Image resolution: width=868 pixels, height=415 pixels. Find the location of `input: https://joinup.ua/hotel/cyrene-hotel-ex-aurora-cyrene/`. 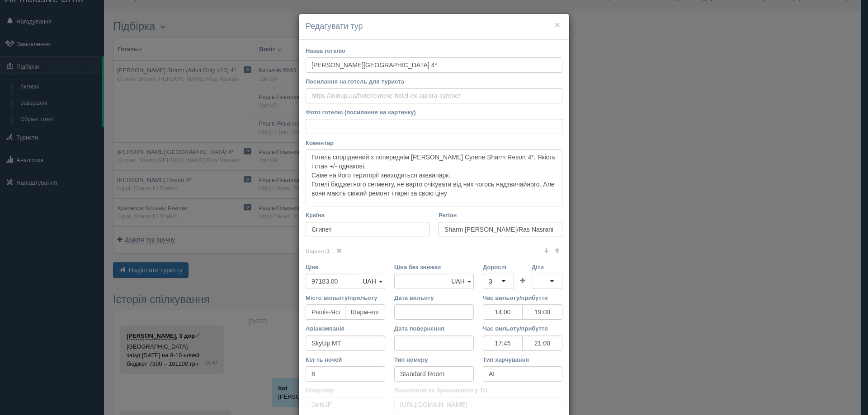

input: https://joinup.ua/hotel/cyrene-hotel-ex-aurora-cyrene/ is located at coordinates (434, 96).